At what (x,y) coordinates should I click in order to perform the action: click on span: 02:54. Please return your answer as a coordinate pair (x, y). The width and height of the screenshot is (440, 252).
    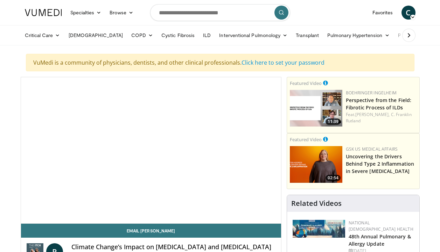
    Looking at the image, I should click on (333, 178).